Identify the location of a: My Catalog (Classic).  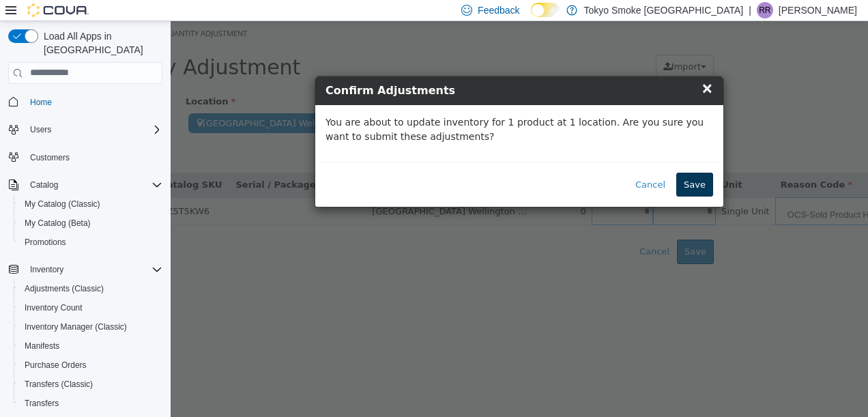
(62, 204).